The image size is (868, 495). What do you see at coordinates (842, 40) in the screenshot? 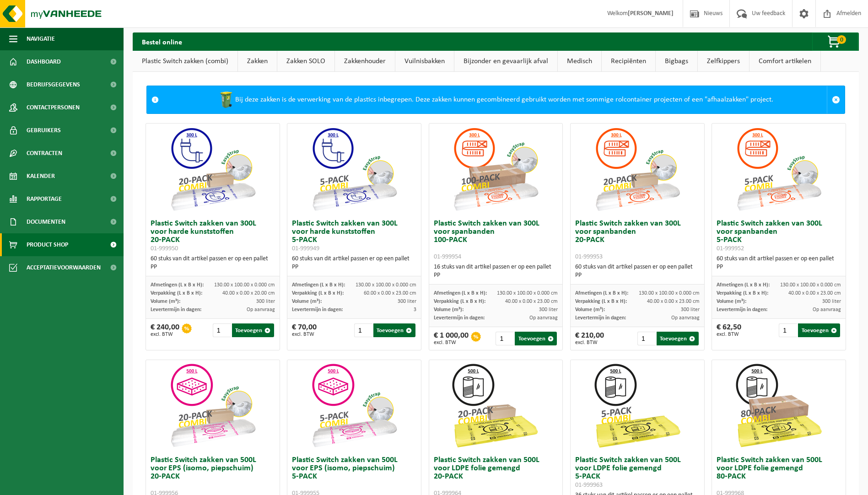
I see `span: 0` at bounding box center [842, 40].